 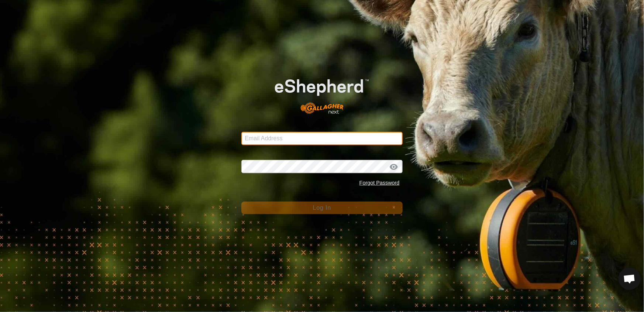 What do you see at coordinates (322, 208) in the screenshot?
I see `span: Log In` at bounding box center [322, 208].